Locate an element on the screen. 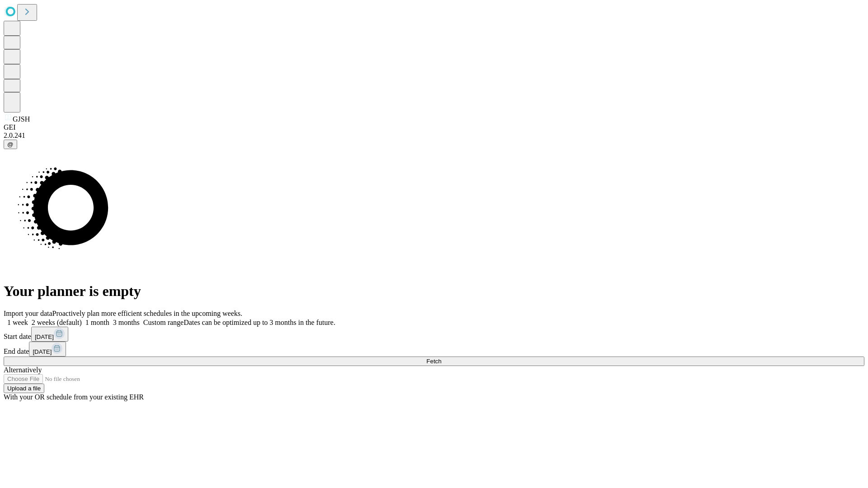 Image resolution: width=868 pixels, height=488 pixels. span: Dates can be optimized up to 3 months in the future. is located at coordinates (259, 322).